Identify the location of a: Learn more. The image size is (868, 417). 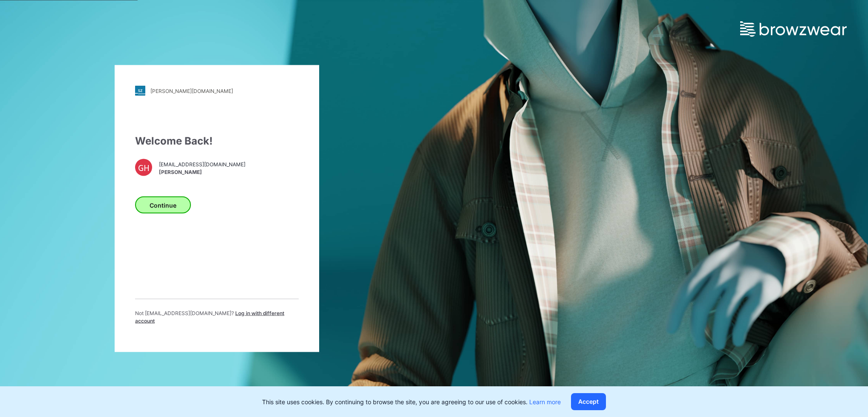
(545, 402).